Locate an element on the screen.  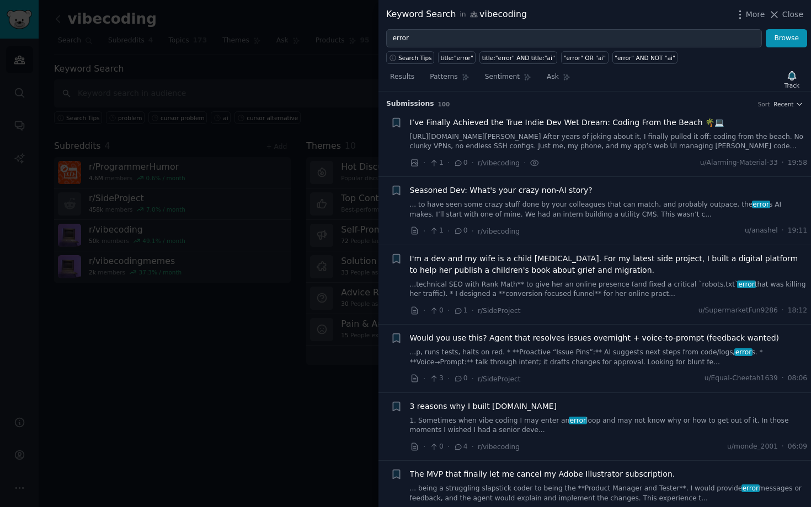
span: Patterns is located at coordinates (443, 77).